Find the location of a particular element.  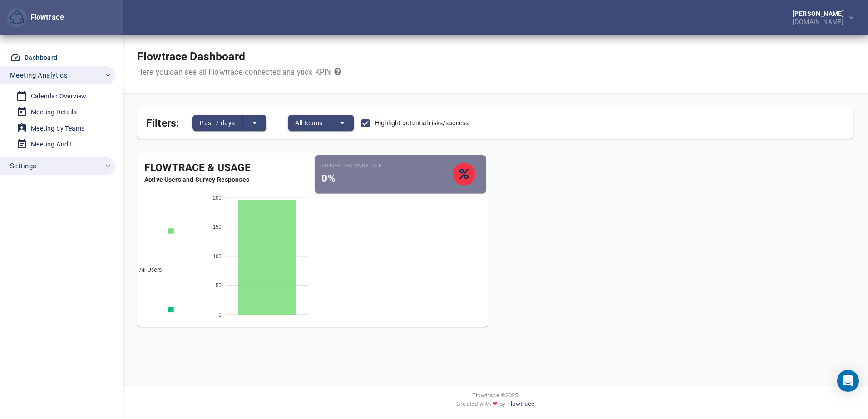

tspan: 150 is located at coordinates (217, 227).